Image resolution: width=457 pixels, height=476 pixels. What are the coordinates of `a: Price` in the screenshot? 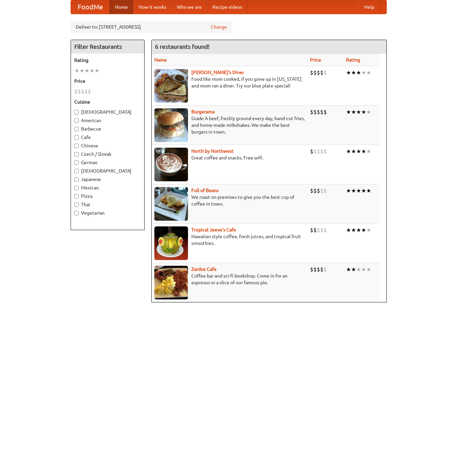 It's located at (315, 60).